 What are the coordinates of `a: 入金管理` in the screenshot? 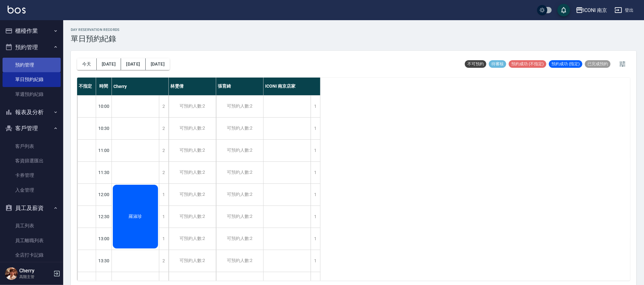 It's located at (31, 190).